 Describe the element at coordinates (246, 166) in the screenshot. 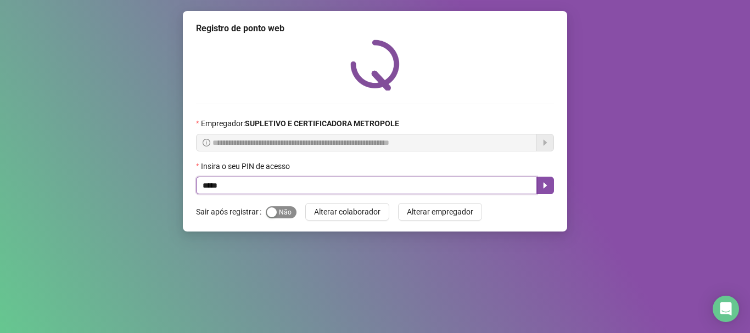

I see `label: Insira o seu PIN de acesso` at that location.